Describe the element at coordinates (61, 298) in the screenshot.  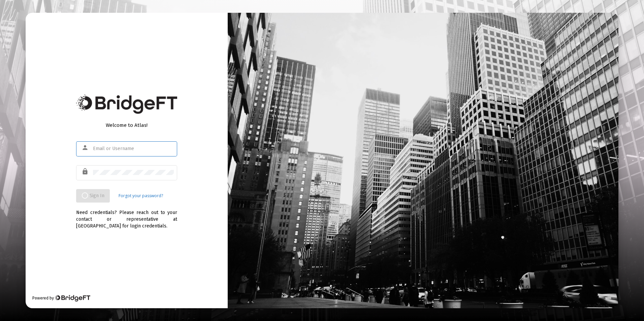
I see `div: Powered by` at that location.